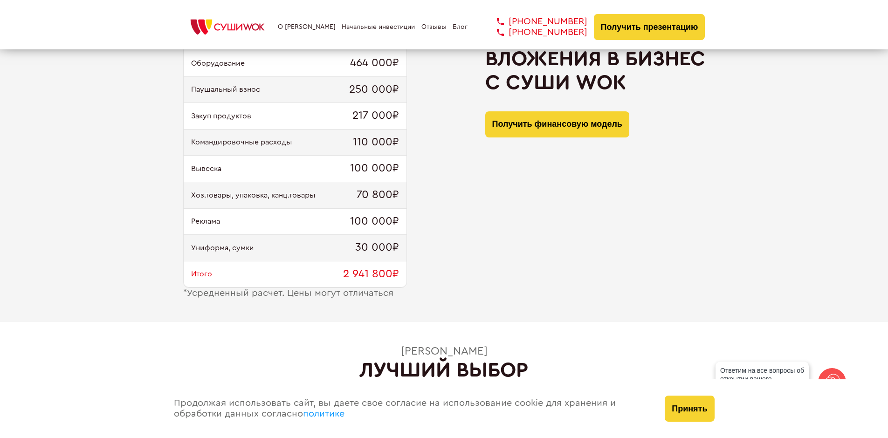 This screenshot has width=888, height=438. Describe the element at coordinates (323, 414) in the screenshot. I see `a: политике` at that location.